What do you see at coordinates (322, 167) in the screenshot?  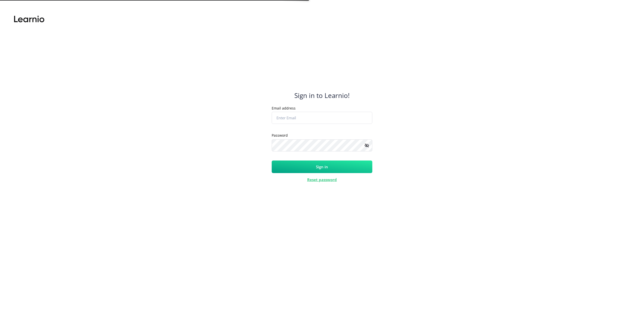 I see `button: Sign in` at bounding box center [322, 167].